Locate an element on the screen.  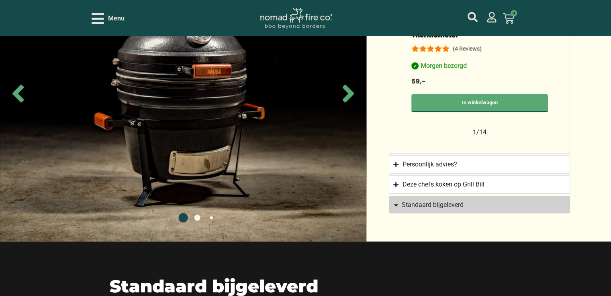
span: Standaard bijgeleverd is located at coordinates (432, 205).